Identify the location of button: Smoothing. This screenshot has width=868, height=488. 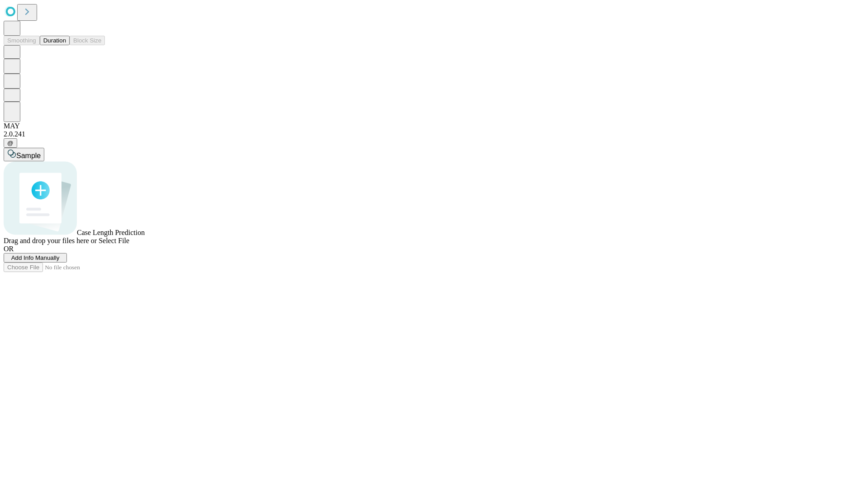
(21, 40).